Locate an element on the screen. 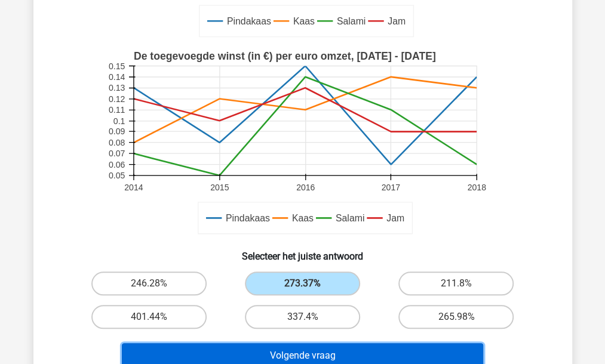  text: 0.05 is located at coordinates (117, 175).